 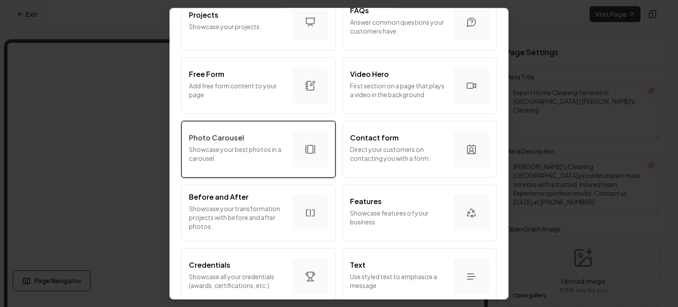 I want to click on p: Features, so click(x=366, y=201).